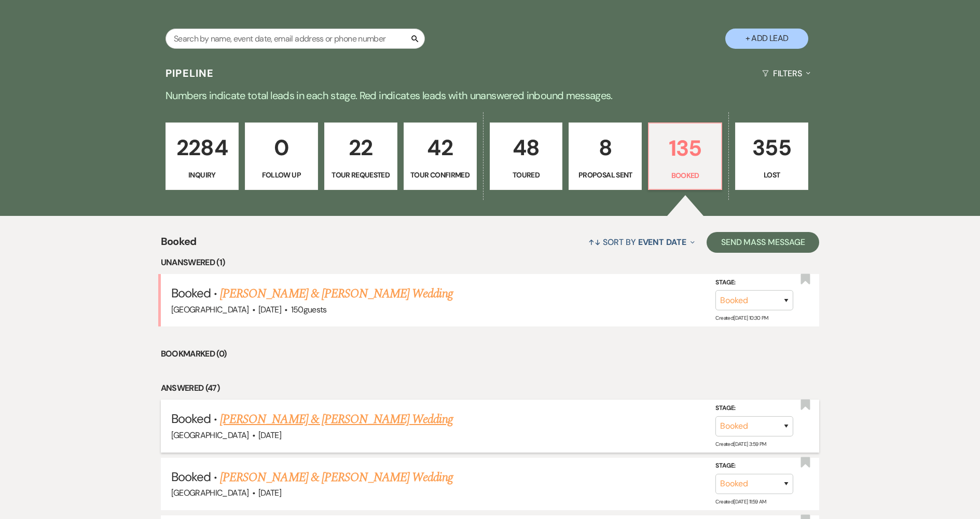 The image size is (980, 519). What do you see at coordinates (281, 148) in the screenshot?
I see `p: 0` at bounding box center [281, 148].